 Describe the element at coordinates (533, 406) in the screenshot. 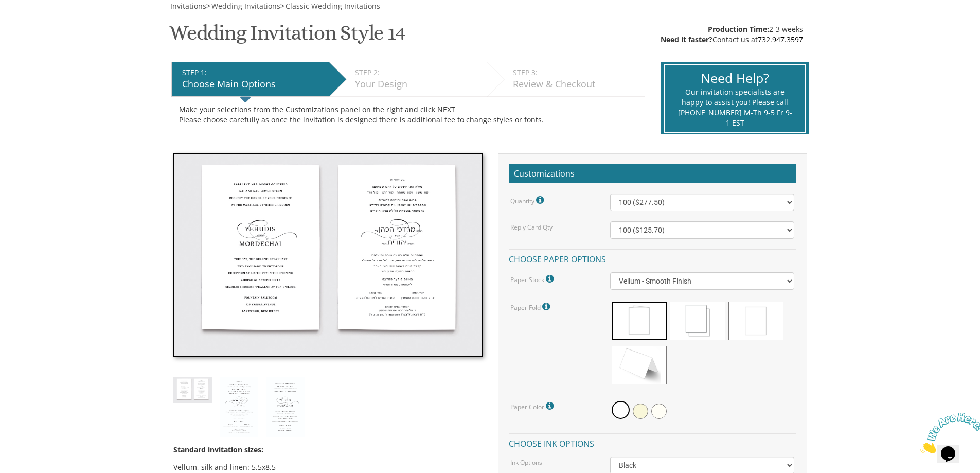

I see `label: Paper Color` at that location.